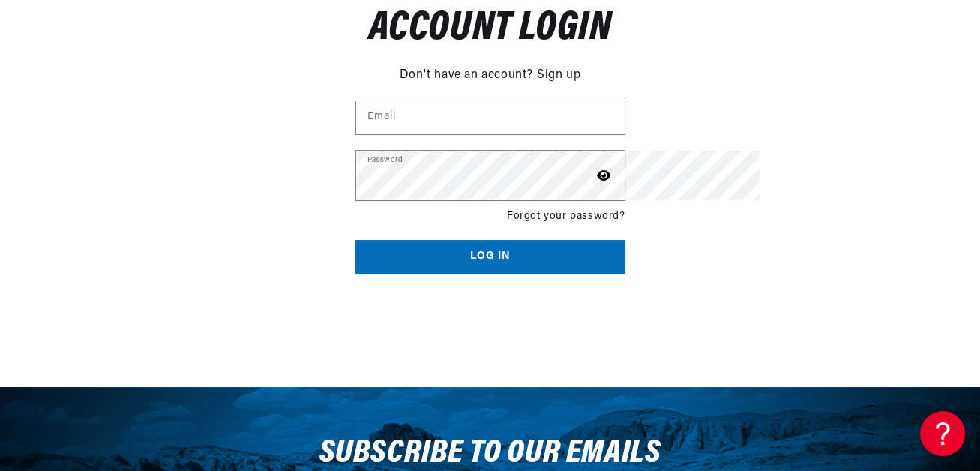  What do you see at coordinates (490, 73) in the screenshot?
I see `div: Don't have an account?` at bounding box center [490, 73].